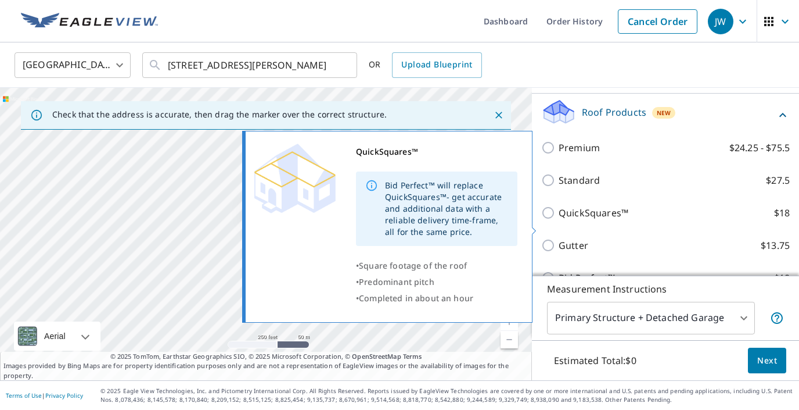  Describe the element at coordinates (413, 356) in the screenshot. I see `a: Terms` at that location.